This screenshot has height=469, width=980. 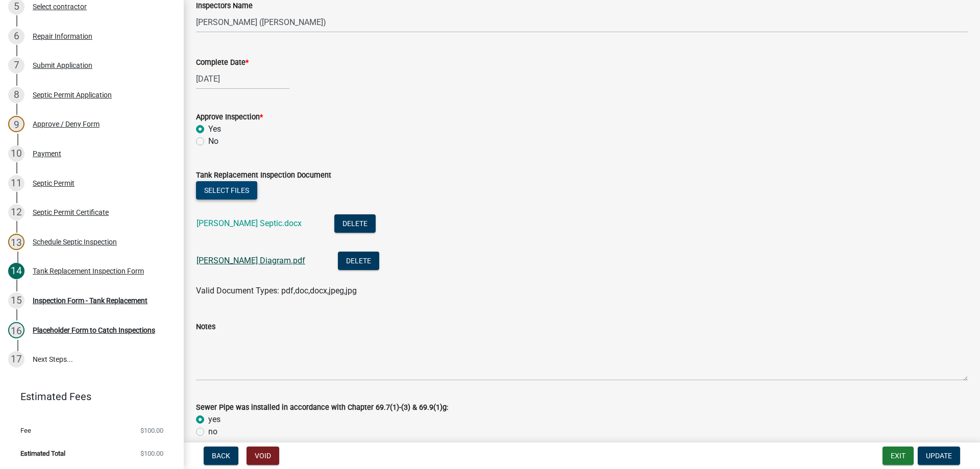 What do you see at coordinates (263, 176) in the screenshot?
I see `label: Tank Replacement Inspection Document` at bounding box center [263, 176].